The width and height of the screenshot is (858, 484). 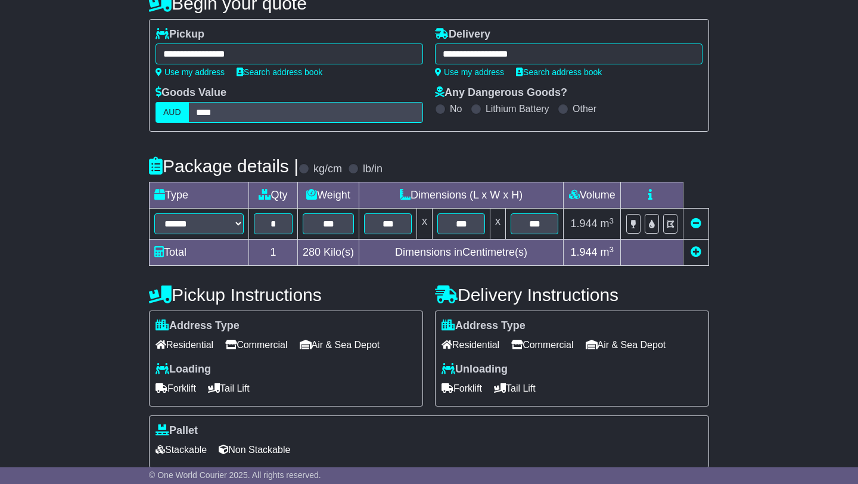 What do you see at coordinates (191, 93) in the screenshot?
I see `label: Goods Value` at bounding box center [191, 93].